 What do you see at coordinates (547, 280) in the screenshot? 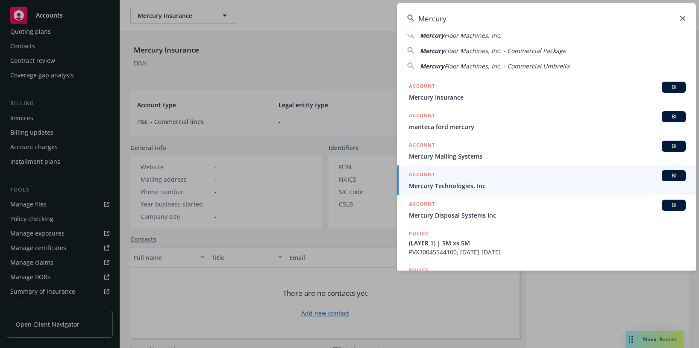
I see `a: POLICY` at bounding box center [547, 280].